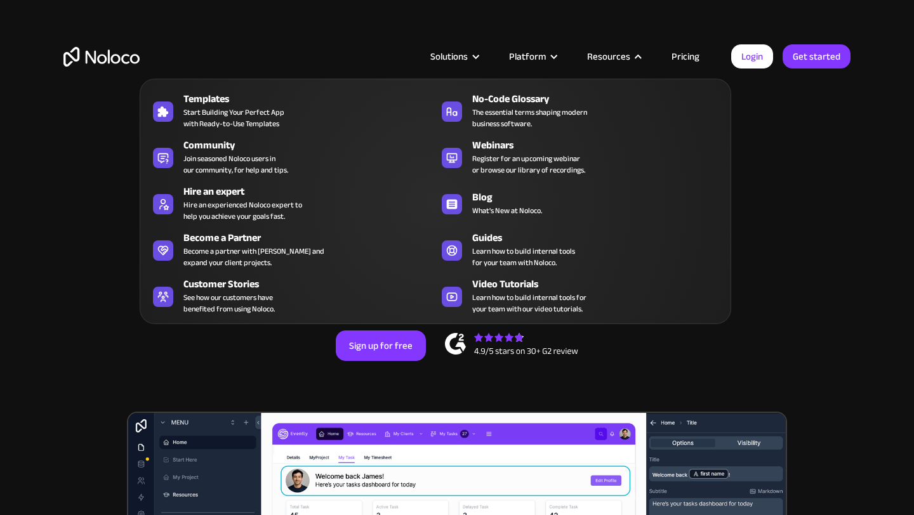  What do you see at coordinates (236, 164) in the screenshot?
I see `span: Join seasoned Noloco users in our community, for help and tips.` at bounding box center [236, 164].